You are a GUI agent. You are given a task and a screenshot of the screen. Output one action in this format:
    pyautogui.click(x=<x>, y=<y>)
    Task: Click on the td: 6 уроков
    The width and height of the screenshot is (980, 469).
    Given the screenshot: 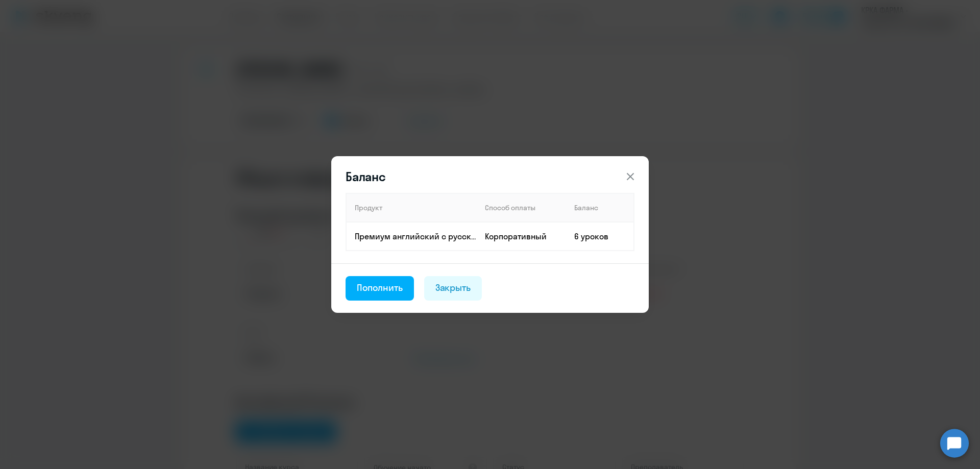 What is the action you would take?
    pyautogui.click(x=600, y=236)
    